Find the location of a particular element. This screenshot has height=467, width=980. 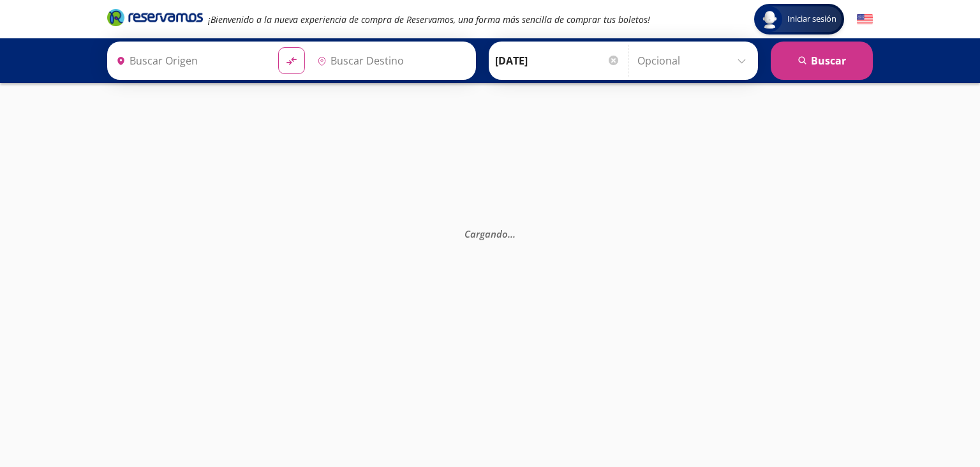

a: Brand Logo is located at coordinates (155, 19).